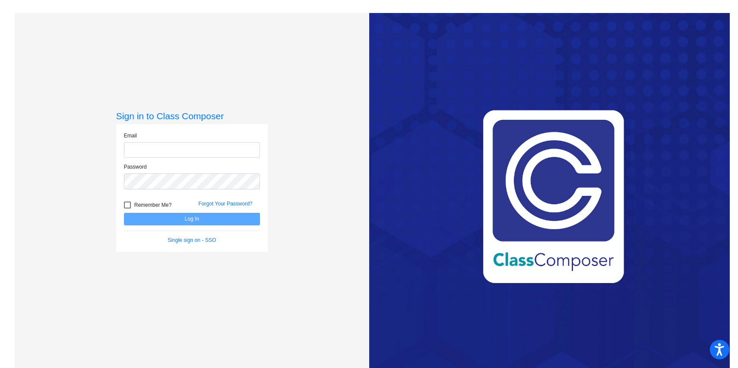 This screenshot has height=368, width=738. What do you see at coordinates (192, 116) in the screenshot?
I see `h3: Sign in to Class Composer` at bounding box center [192, 116].